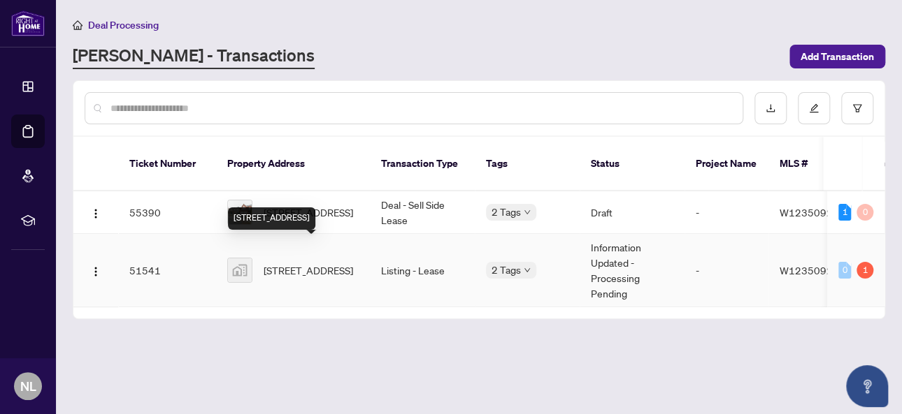 The width and height of the screenshot is (902, 414). I want to click on th: Status, so click(632, 164).